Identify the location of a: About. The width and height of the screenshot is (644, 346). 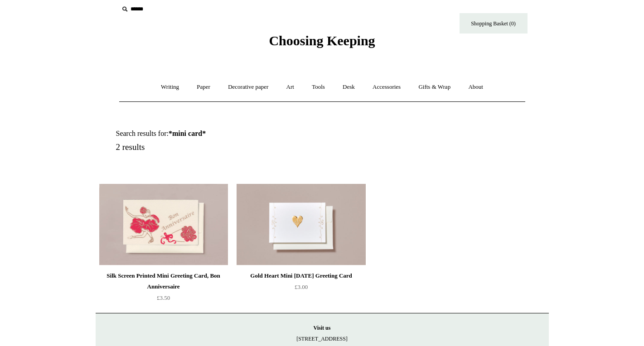
(475, 87).